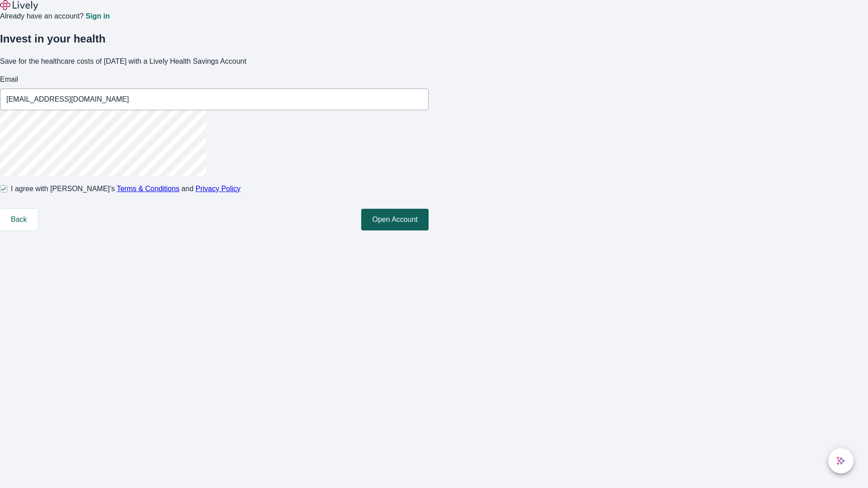  Describe the element at coordinates (148, 188) in the screenshot. I see `a: Terms & Conditions` at that location.